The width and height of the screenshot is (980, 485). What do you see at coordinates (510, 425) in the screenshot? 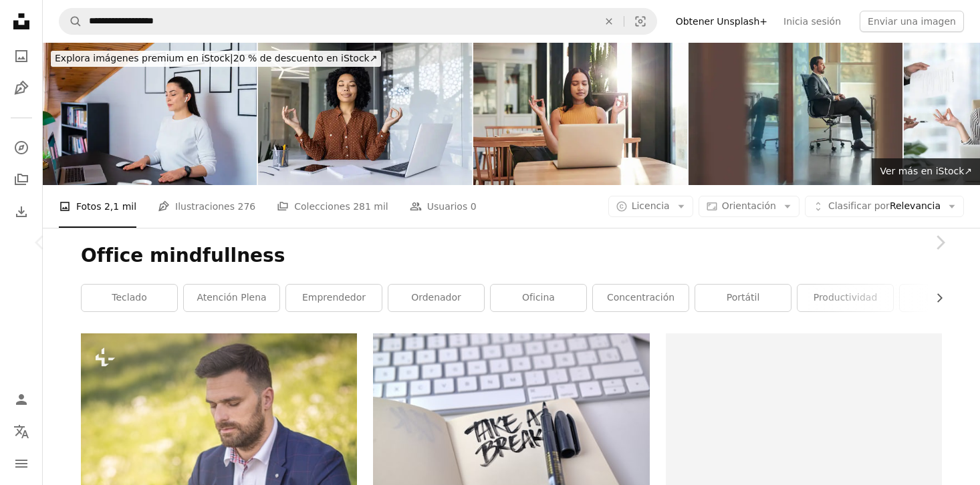
I see `a: un cuaderno con algo de escritura junto a un teclado` at bounding box center [510, 425].